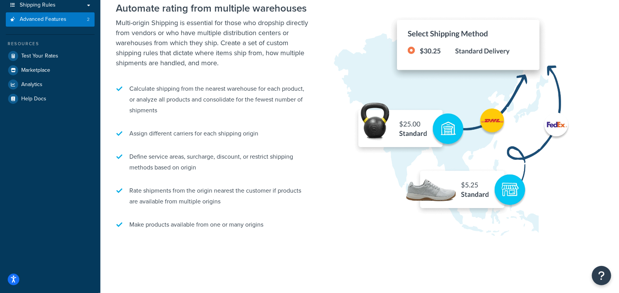 The height and width of the screenshot is (293, 619). Describe the element at coordinates (212, 225) in the screenshot. I see `li: Make products available from one or many origins` at that location.